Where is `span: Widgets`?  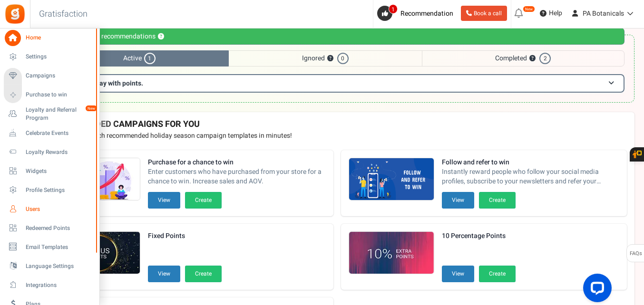 span: Widgets is located at coordinates (59, 171).